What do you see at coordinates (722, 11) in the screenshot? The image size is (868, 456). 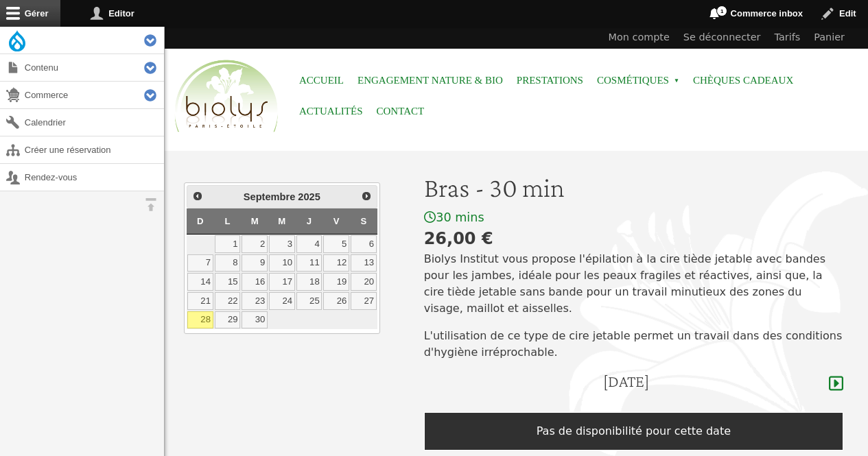 I see `span: 1` at bounding box center [722, 11].